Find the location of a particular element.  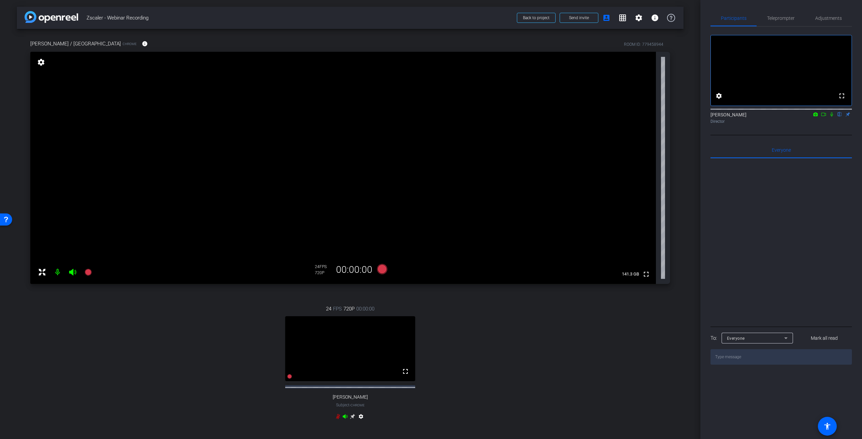

mat-icon: grid_on is located at coordinates (622, 18).